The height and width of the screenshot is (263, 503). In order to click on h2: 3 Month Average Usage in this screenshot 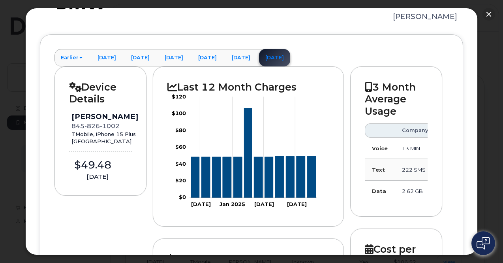, I will do `click(397, 99)`.